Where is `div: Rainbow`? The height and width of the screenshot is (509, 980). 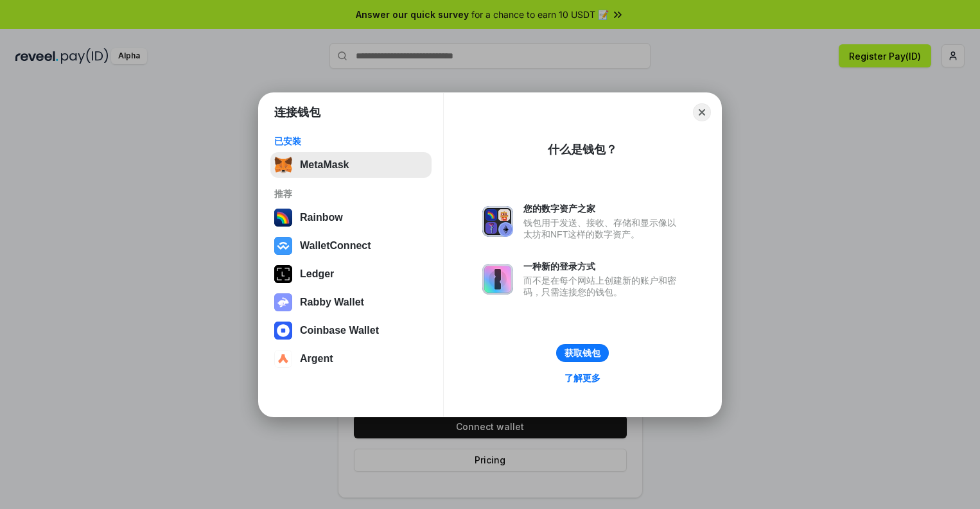
div: Rainbow is located at coordinates (321, 217).